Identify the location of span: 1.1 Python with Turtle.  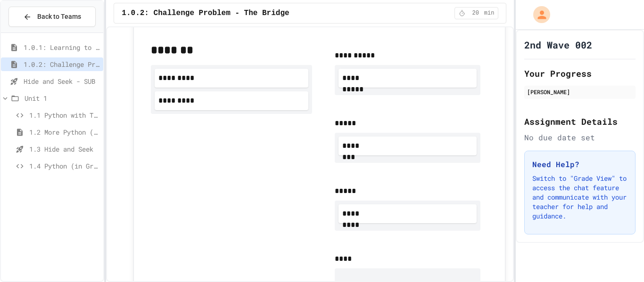
(64, 115).